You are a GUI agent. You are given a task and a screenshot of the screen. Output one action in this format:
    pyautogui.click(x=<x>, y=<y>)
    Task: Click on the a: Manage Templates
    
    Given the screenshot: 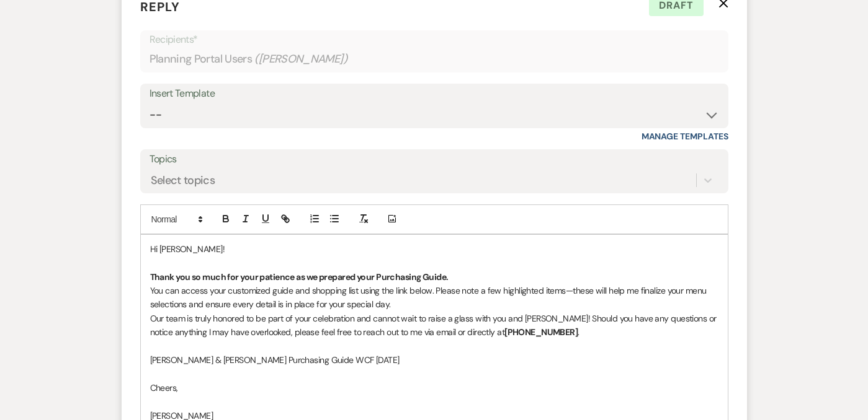 What is the action you would take?
    pyautogui.click(x=685, y=136)
    